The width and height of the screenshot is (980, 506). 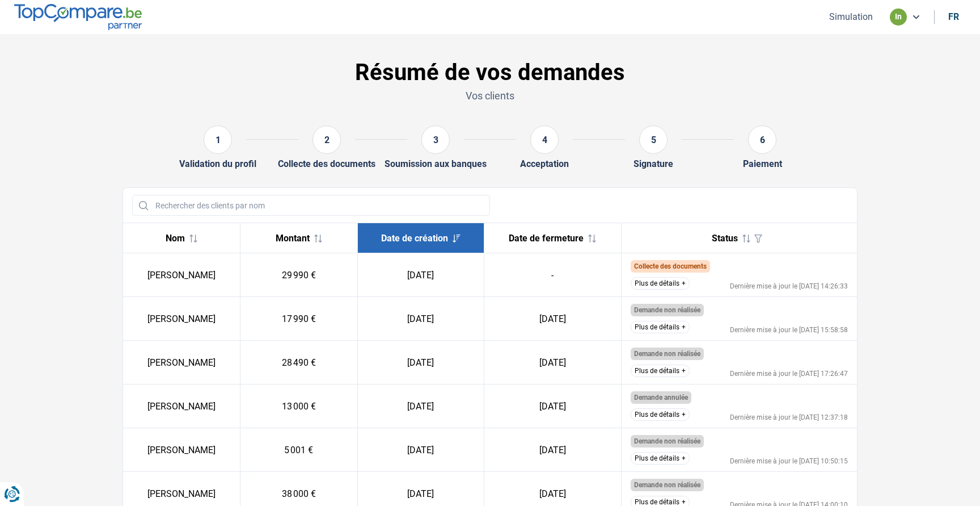 What do you see at coordinates (175, 238) in the screenshot?
I see `span: Nom` at bounding box center [175, 238].